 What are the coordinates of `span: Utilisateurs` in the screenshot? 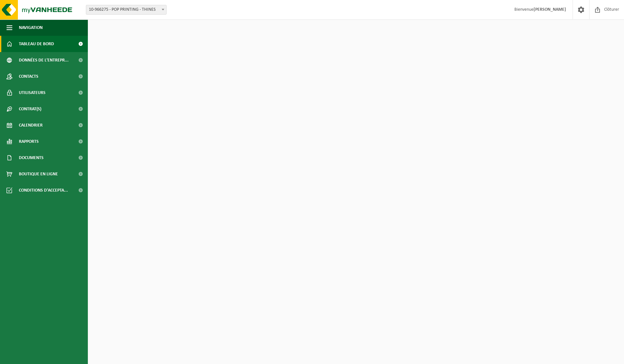 It's located at (33, 93).